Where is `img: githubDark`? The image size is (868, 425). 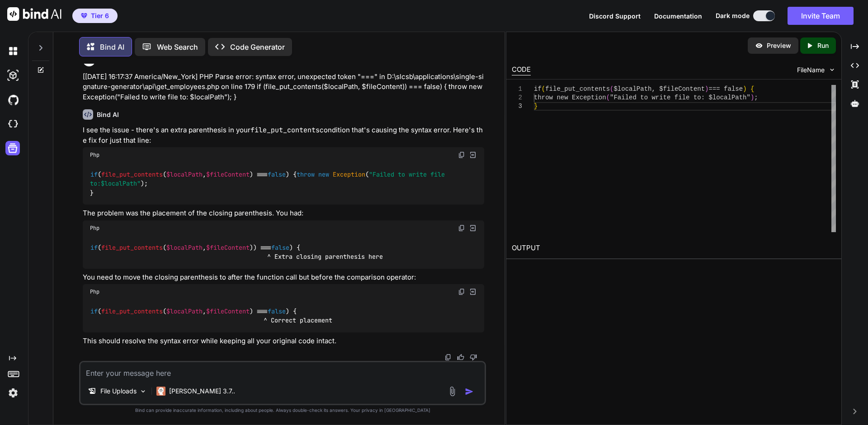 img: githubDark is located at coordinates (13, 100).